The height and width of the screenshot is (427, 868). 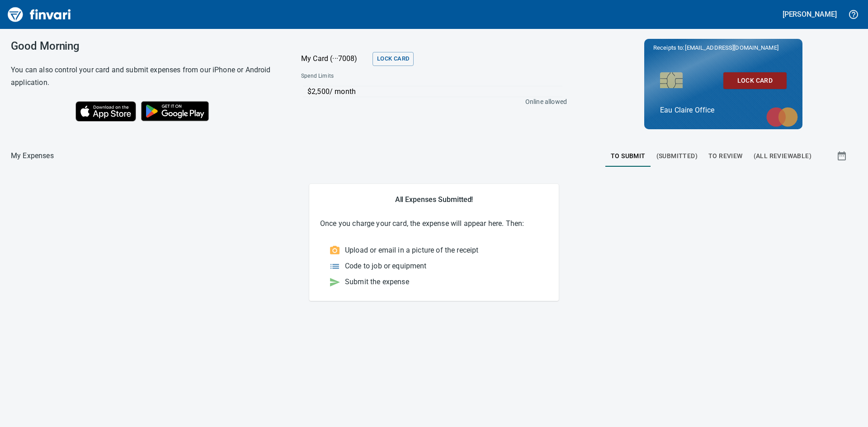 I want to click on img: mastercard.svg, so click(x=782, y=117).